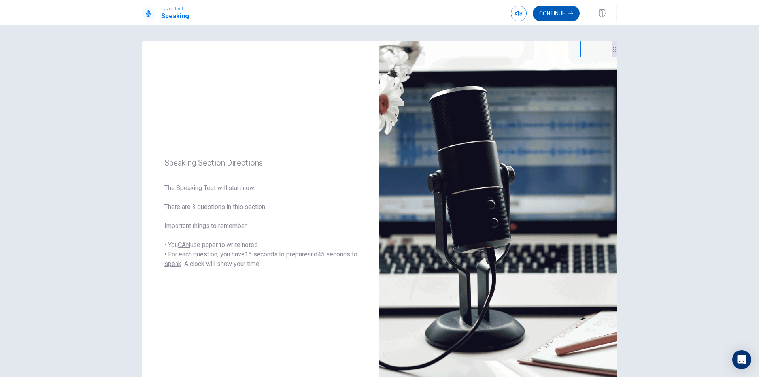  Describe the element at coordinates (175, 16) in the screenshot. I see `h1: Speaking` at that location.